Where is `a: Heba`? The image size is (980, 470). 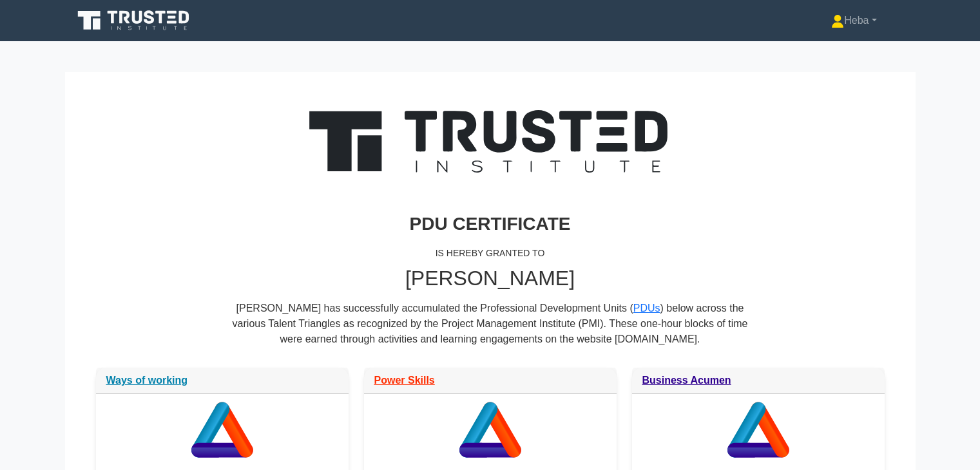 a: Heba is located at coordinates (853, 21).